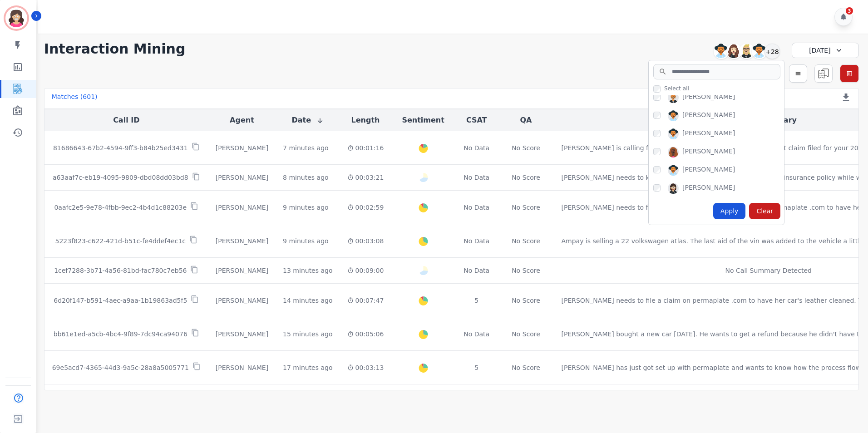  What do you see at coordinates (772, 52) in the screenshot?
I see `div: +28` at bounding box center [772, 52].